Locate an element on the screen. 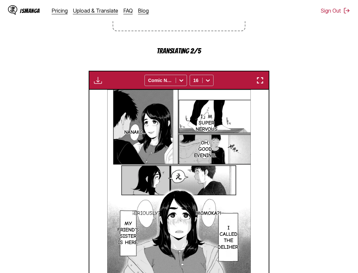 The width and height of the screenshot is (358, 273). p: Nanako... is located at coordinates (135, 132).